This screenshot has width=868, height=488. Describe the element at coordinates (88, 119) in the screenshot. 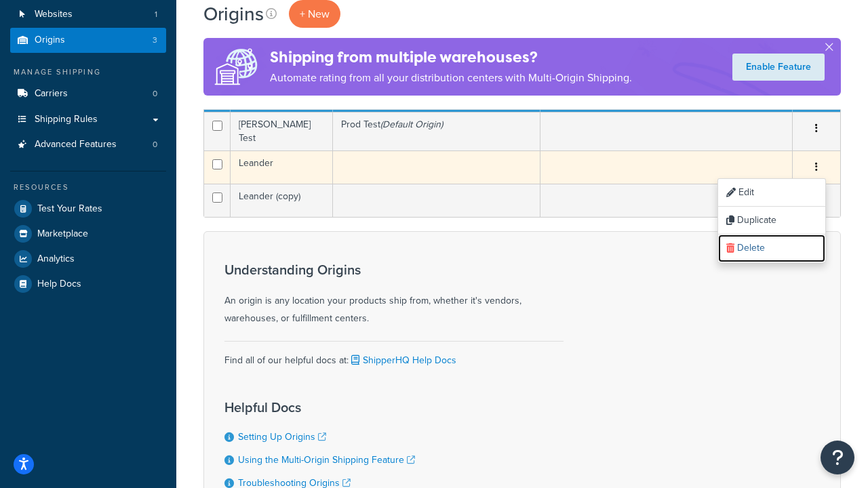

I see `li: Shipping Rules` at that location.